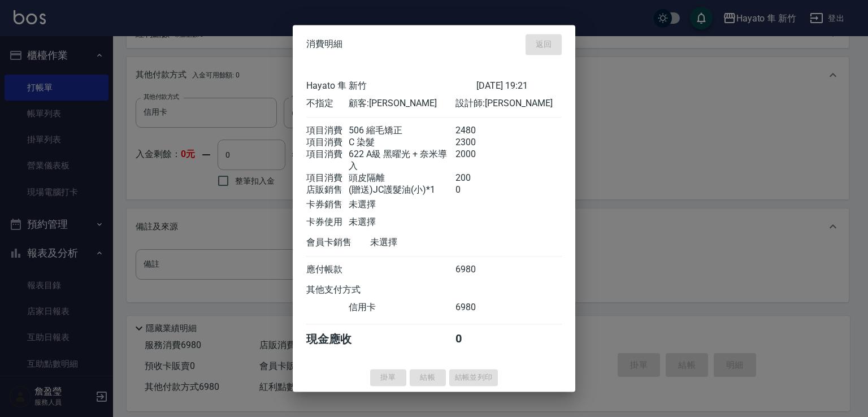 The width and height of the screenshot is (868, 417). What do you see at coordinates (324, 45) in the screenshot?
I see `span: 消費明細` at bounding box center [324, 45].